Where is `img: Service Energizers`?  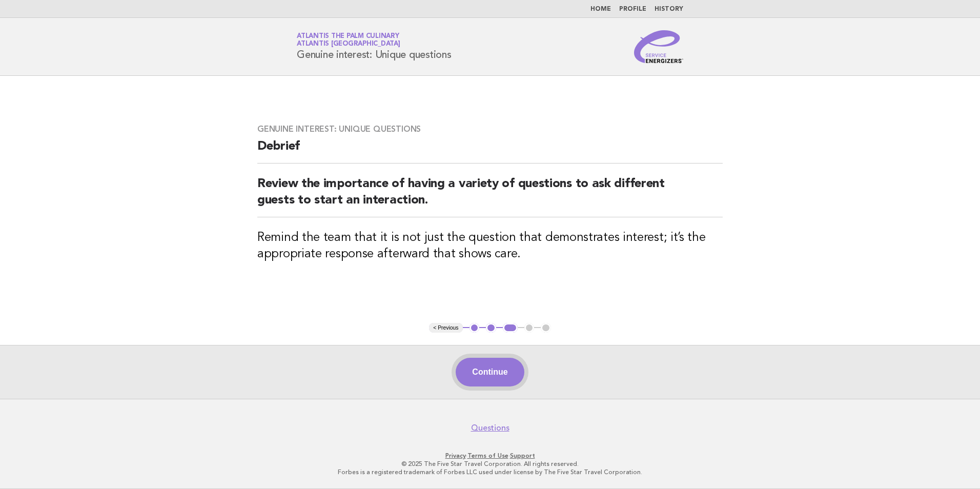
img: Service Energizers is located at coordinates (659, 47).